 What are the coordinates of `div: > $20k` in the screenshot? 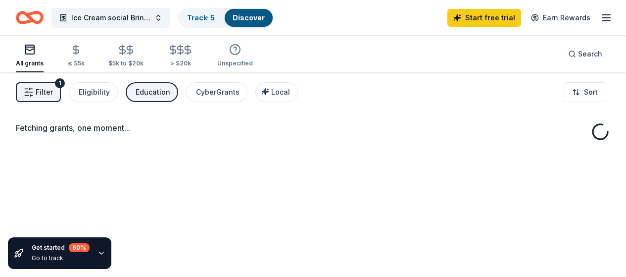 It's located at (180, 63).